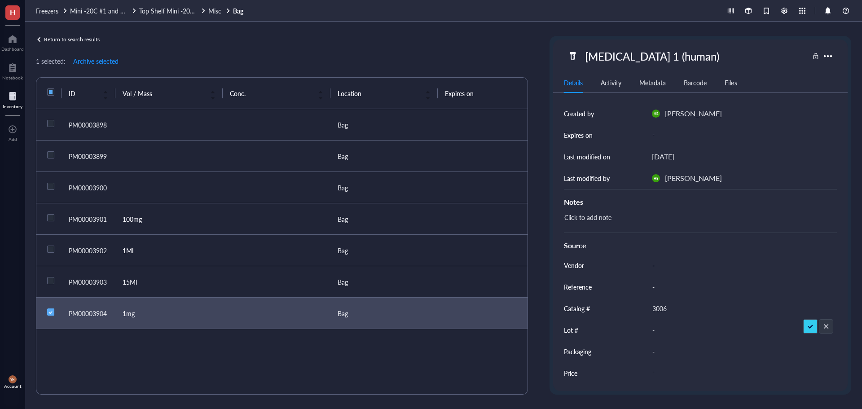 The image size is (862, 409). Describe the element at coordinates (697, 222) in the screenshot. I see `div: Click to add note` at that location.